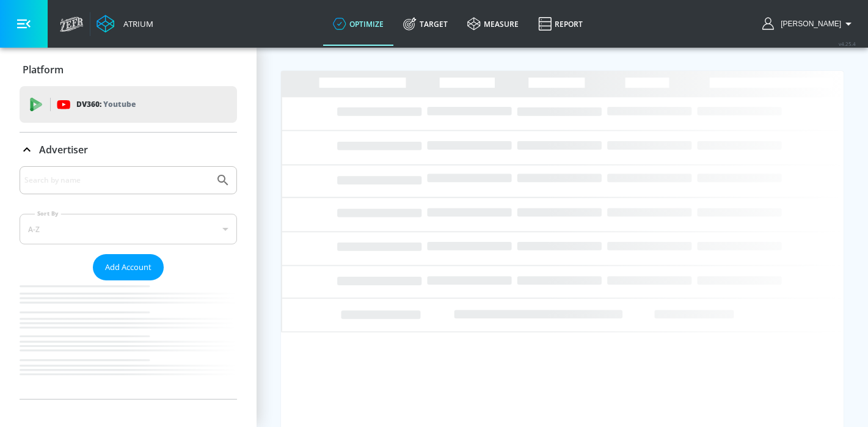  I want to click on button: Add Account, so click(128, 267).